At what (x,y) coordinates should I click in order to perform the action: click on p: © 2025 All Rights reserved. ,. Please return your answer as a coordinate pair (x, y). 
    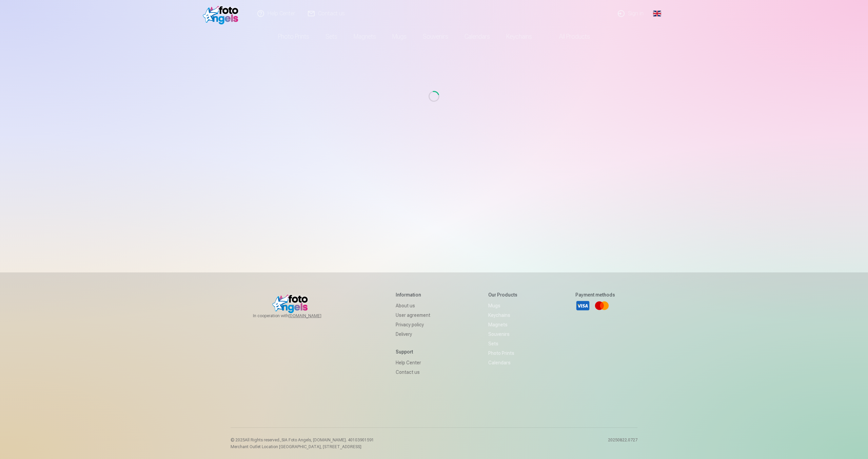
    Looking at the image, I should click on (302, 440).